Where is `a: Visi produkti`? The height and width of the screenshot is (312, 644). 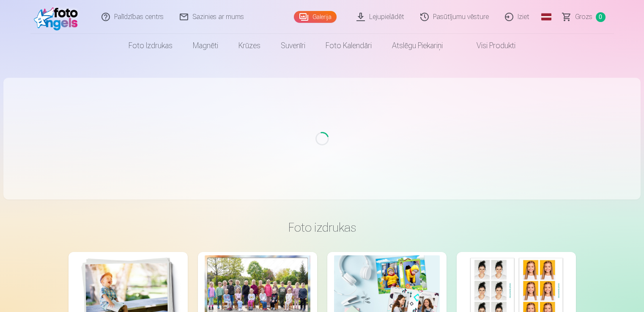
a: Visi produkti is located at coordinates (489, 46).